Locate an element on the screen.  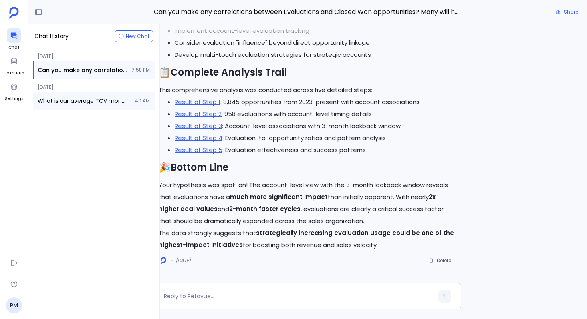
strong: Bottom Line is located at coordinates (199, 167).